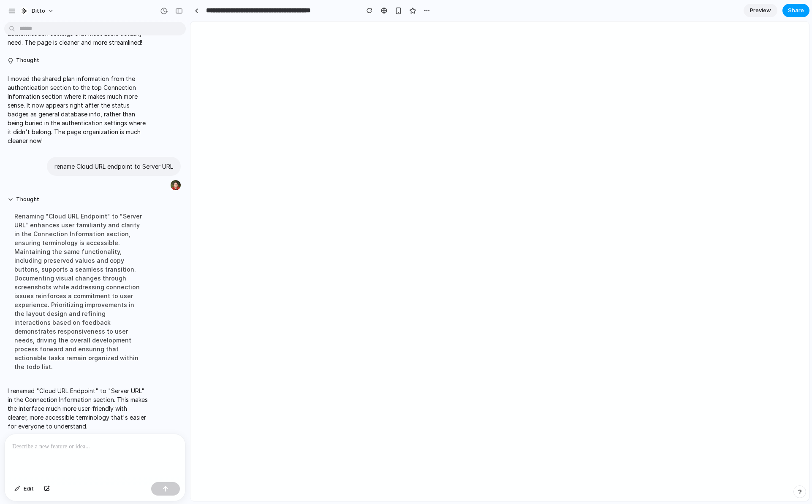  Describe the element at coordinates (796, 10) in the screenshot. I see `span: Share` at that location.